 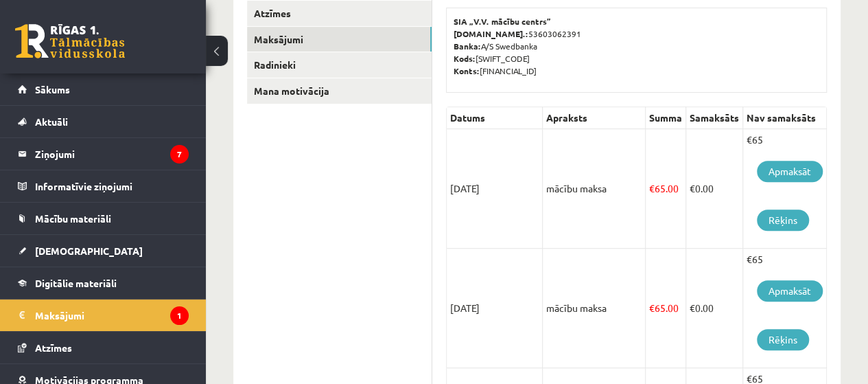 I want to click on b: Kods:, so click(x=464, y=59).